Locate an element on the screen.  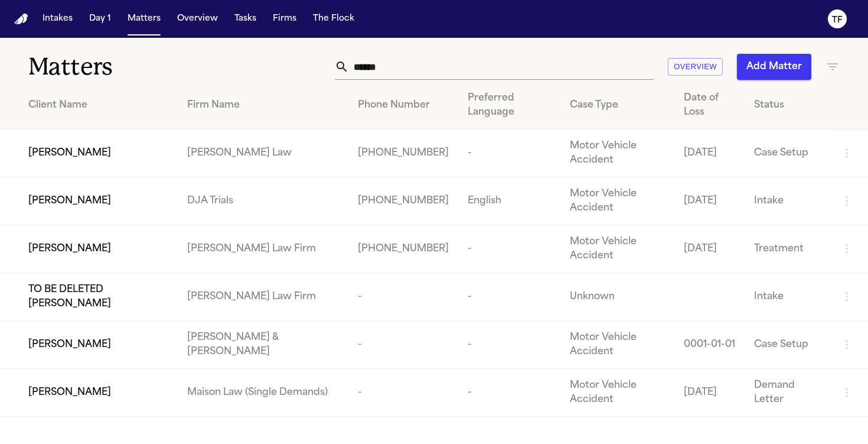
button: Firms is located at coordinates (285, 19).